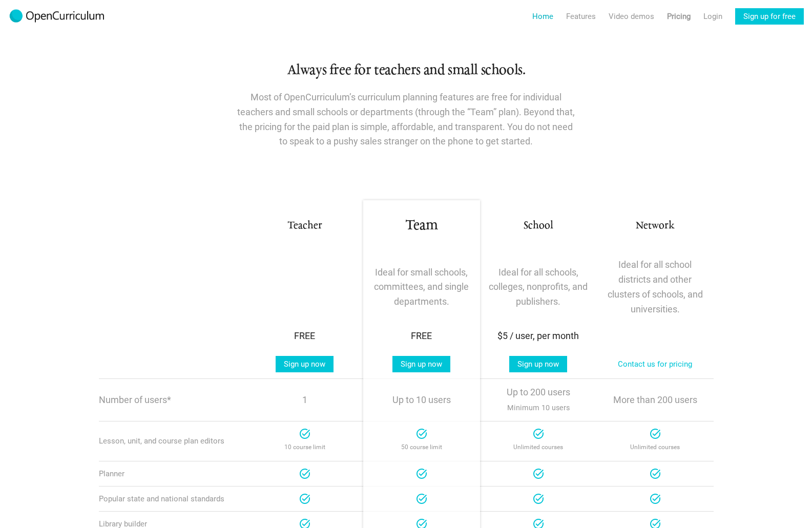 This screenshot has width=812, height=528. What do you see at coordinates (57, 16) in the screenshot?
I see `img: 2017-logo-m.png` at bounding box center [57, 16].